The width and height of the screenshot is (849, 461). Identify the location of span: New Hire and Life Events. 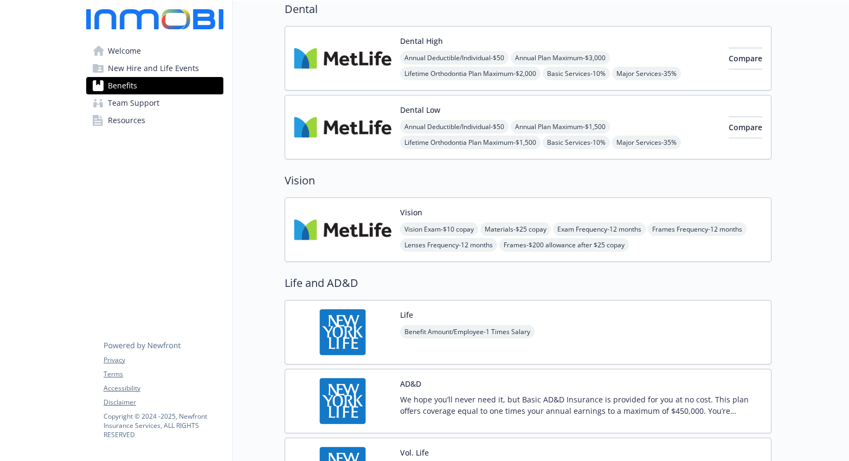
(153, 68).